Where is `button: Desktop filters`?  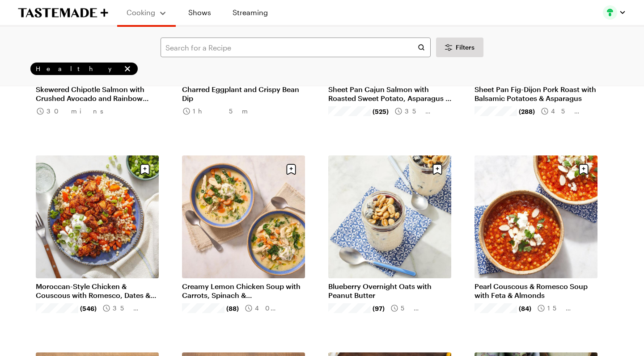 button: Desktop filters is located at coordinates (460, 48).